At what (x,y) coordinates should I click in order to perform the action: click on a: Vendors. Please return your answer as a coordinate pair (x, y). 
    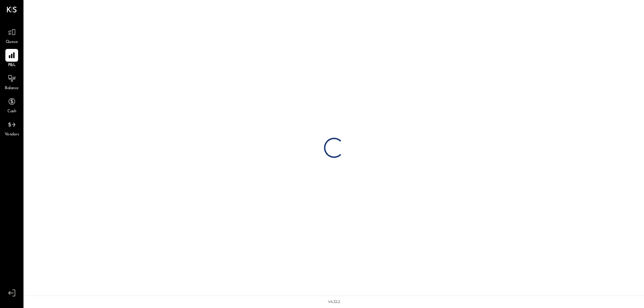
    Looking at the image, I should click on (11, 128).